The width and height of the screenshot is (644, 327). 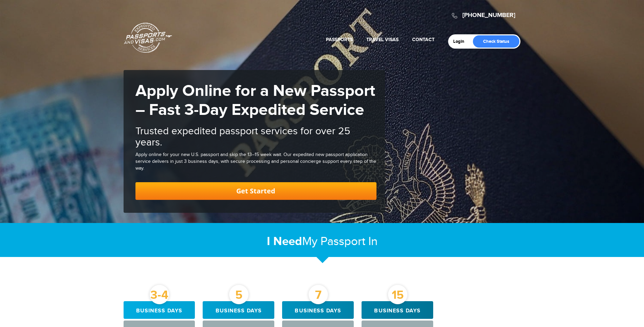 I want to click on h2: Trusted expedited passport services for over 25 years., so click(x=256, y=137).